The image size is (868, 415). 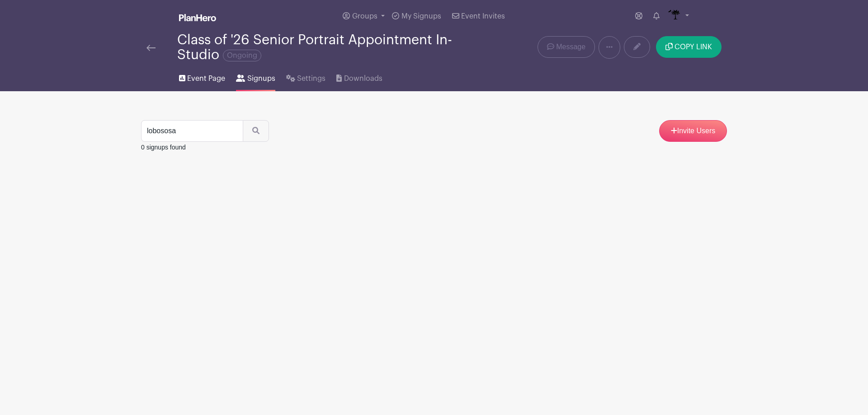 What do you see at coordinates (261, 79) in the screenshot?
I see `span: Signups` at bounding box center [261, 79].